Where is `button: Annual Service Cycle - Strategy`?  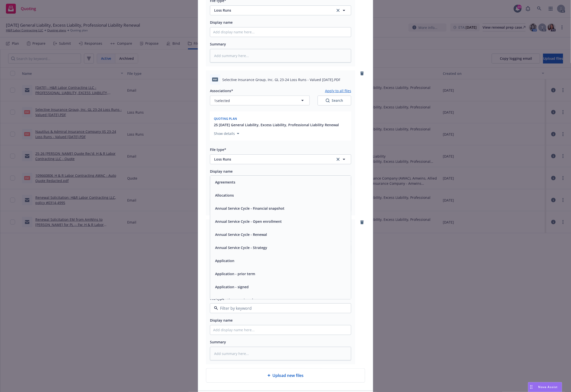
button: Annual Service Cycle - Strategy is located at coordinates (241, 247).